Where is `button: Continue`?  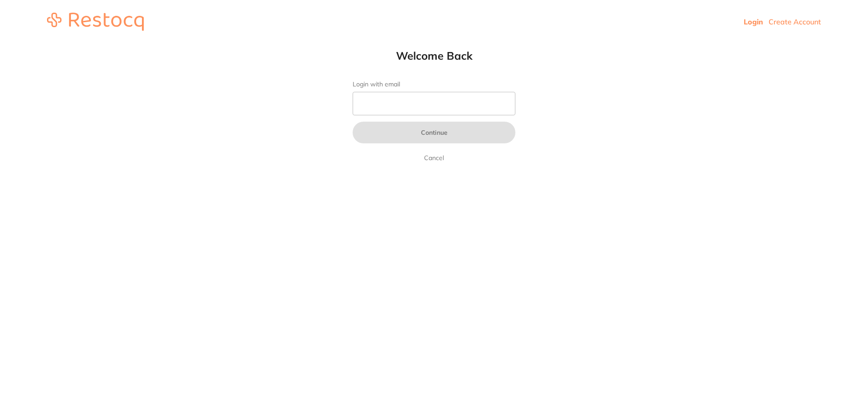 button: Continue is located at coordinates (434, 132).